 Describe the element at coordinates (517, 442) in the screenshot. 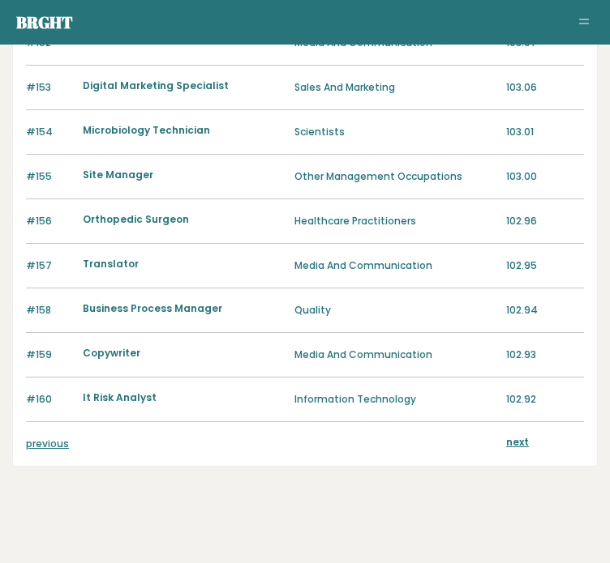

I see `a: next` at that location.